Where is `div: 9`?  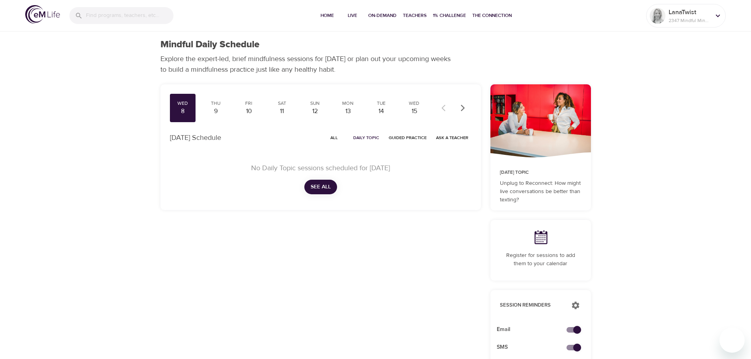
div: 9 is located at coordinates (216, 111).